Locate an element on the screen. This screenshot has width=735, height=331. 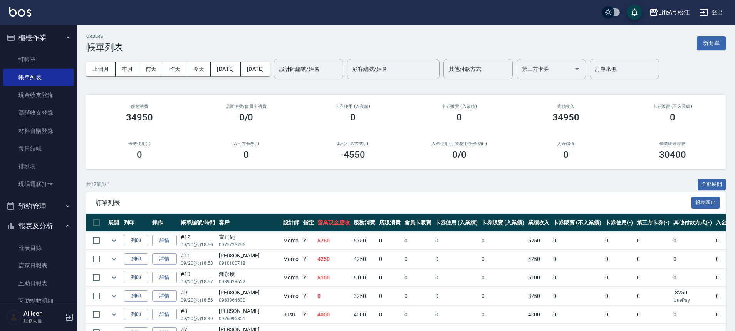
th: 展開 is located at coordinates (114, 223).